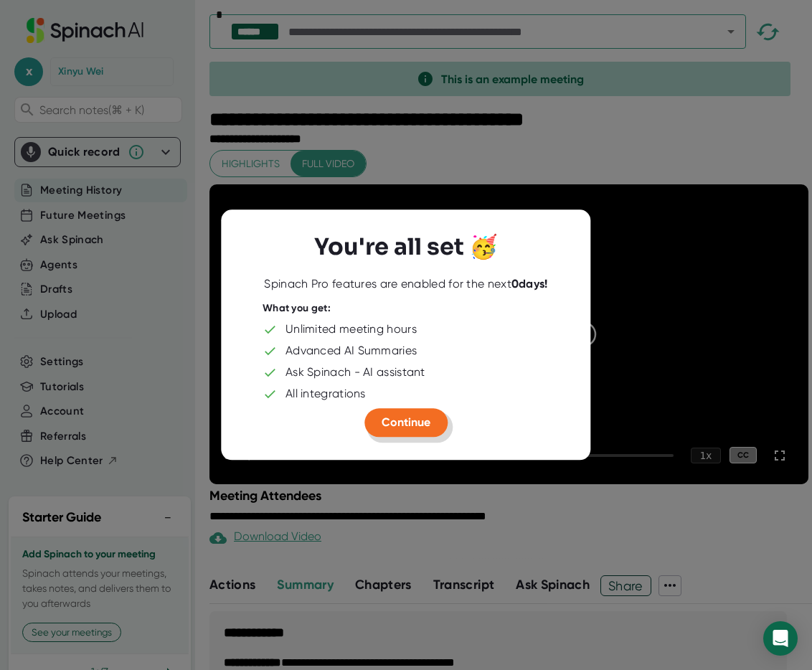 The image size is (812, 670). Describe the element at coordinates (406, 422) in the screenshot. I see `span: Continue` at that location.